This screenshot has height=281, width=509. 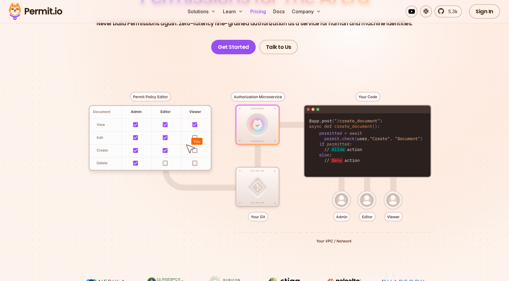 What do you see at coordinates (255, 23) in the screenshot?
I see `p: Never build Permissions again. Zero-latency fine-grained authorization as a service for human and...` at bounding box center [255, 23].